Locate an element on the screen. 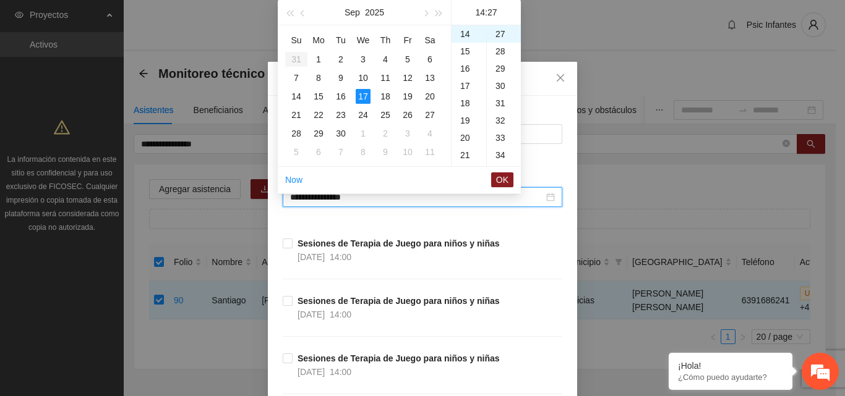 Image resolution: width=845 pixels, height=396 pixels. div: 22 is located at coordinates (318, 115).